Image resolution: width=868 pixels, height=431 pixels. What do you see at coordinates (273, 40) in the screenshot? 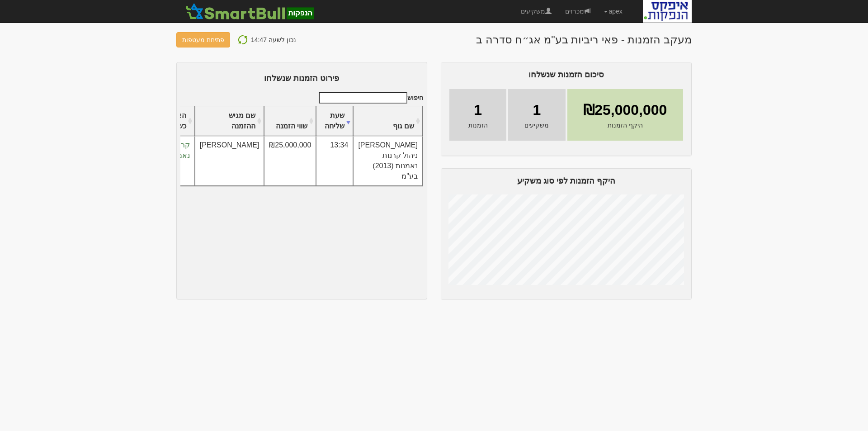
I see `p: נכון לשעה 14:47` at bounding box center [273, 40].